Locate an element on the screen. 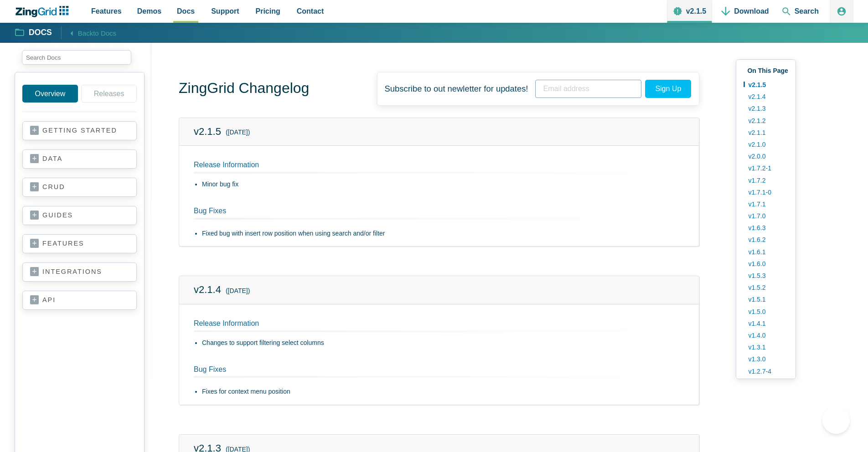 This screenshot has width=868, height=452. a: v2.1.0 is located at coordinates (765, 144).